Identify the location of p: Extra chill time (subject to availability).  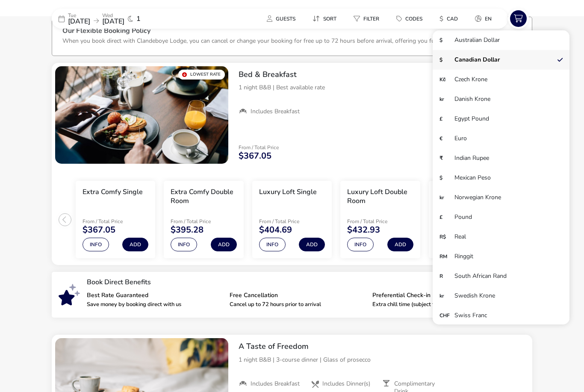
(441, 304).